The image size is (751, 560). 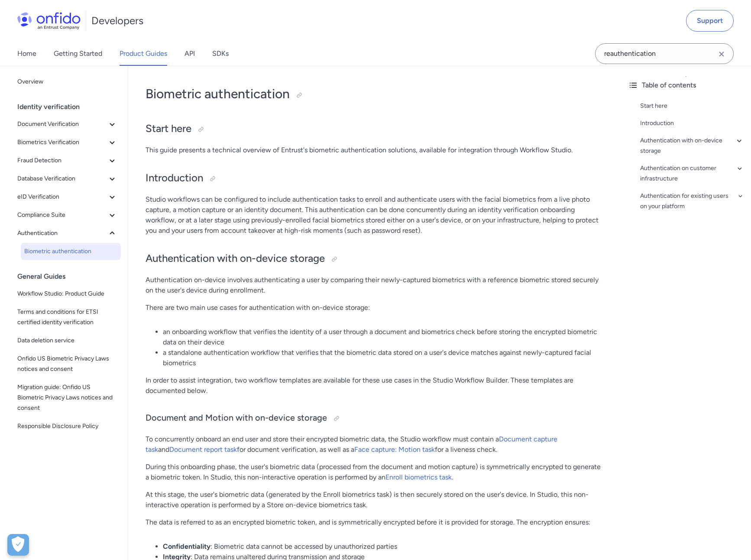 I want to click on div: General Guides, so click(x=71, y=276).